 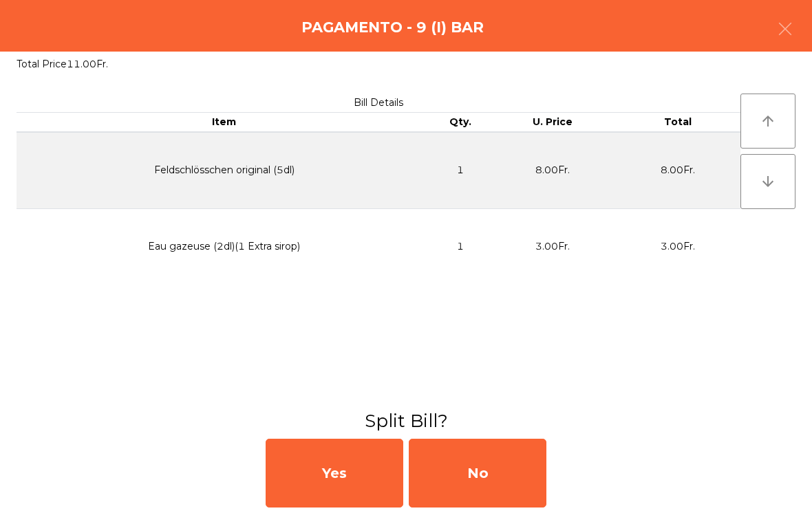 What do you see at coordinates (335, 473) in the screenshot?
I see `div: Yes` at bounding box center [335, 473].